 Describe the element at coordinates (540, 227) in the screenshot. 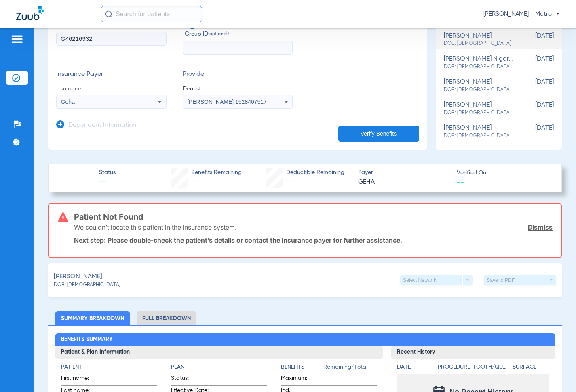

I see `a: Dismiss` at that location.